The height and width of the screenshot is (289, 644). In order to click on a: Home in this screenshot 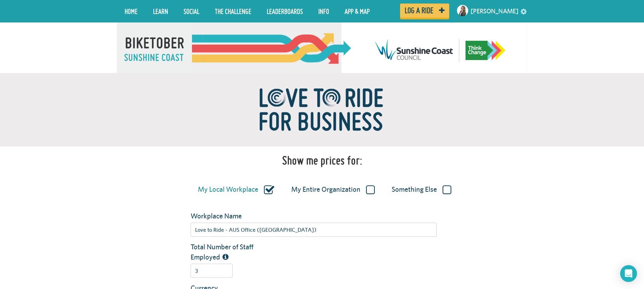, I will do `click(131, 11)`.